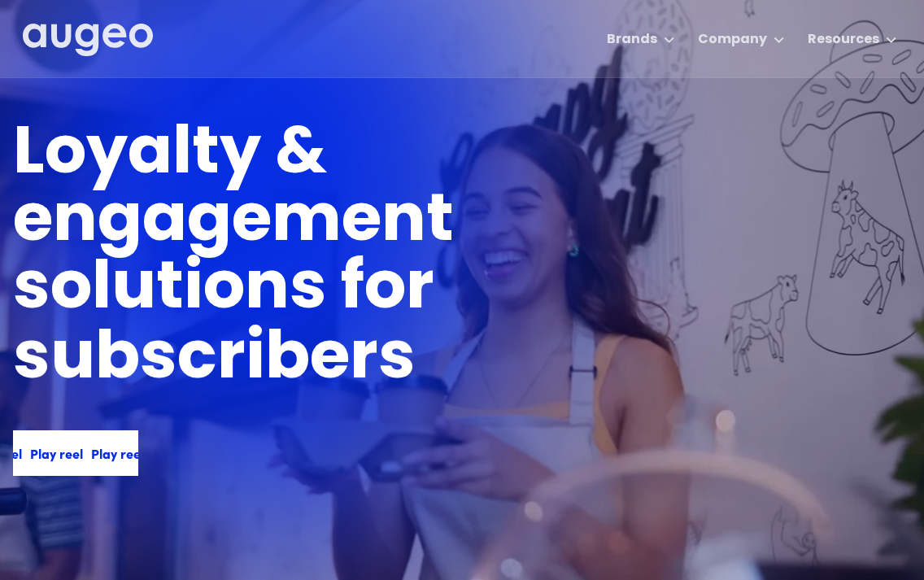  Describe the element at coordinates (88, 41) in the screenshot. I see `a: home` at that location.